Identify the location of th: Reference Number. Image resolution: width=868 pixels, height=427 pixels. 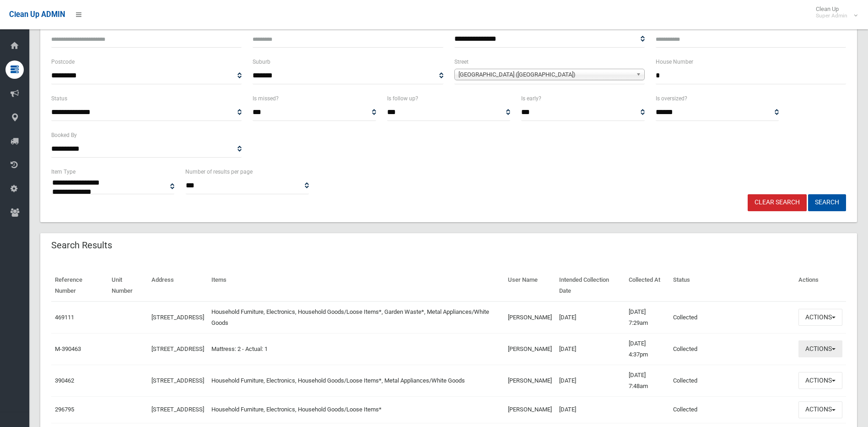
(80, 285).